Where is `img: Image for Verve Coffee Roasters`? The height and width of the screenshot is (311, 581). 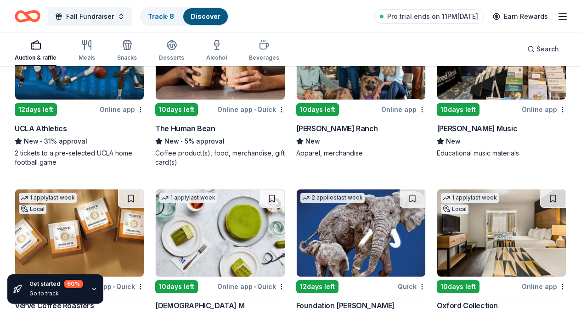
img: Image for Verve Coffee Roasters is located at coordinates (79, 233).